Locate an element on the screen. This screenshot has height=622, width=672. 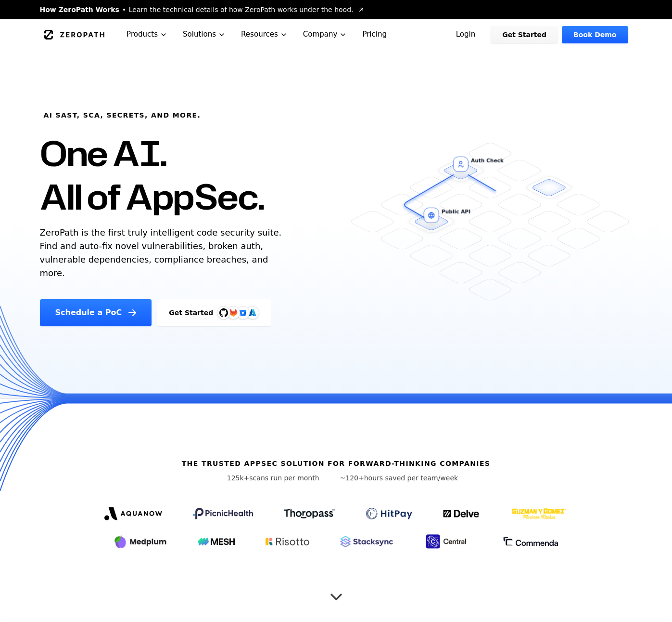
img: Stacksync is located at coordinates (367, 541).